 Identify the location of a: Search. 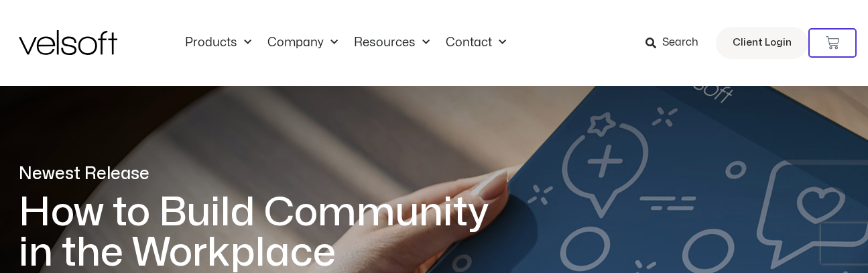
(676, 43).